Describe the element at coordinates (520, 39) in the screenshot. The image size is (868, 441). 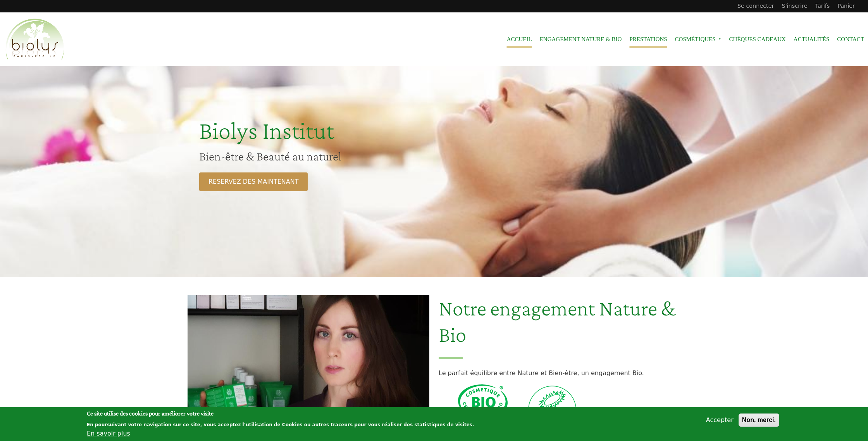
I see `a: Accueil` at that location.